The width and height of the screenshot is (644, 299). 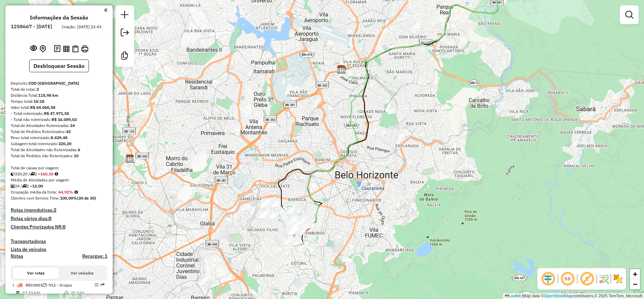 I want to click on div: Atividade não roteirizada - MATHEUS ANTONIO OLIV, so click(x=266, y=215).